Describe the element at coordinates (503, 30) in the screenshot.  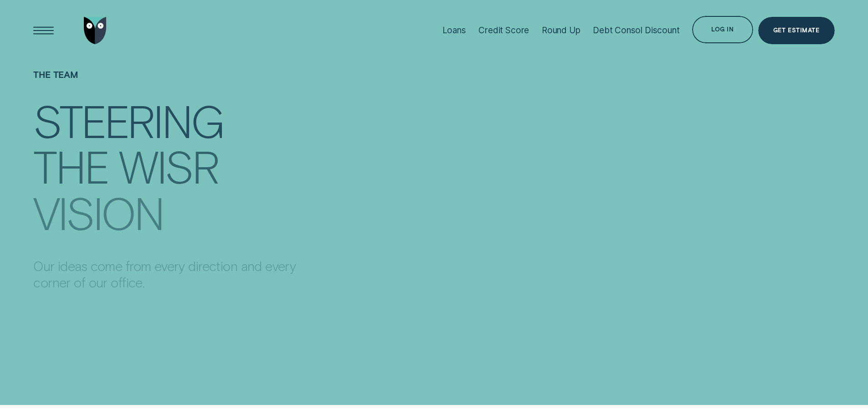
I see `div: Credit Score` at that location.